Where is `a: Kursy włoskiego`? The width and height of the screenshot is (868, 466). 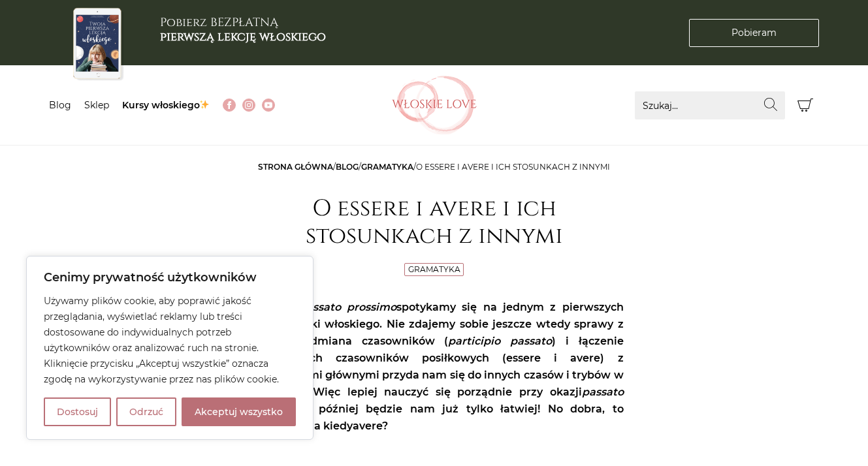 a: Kursy włoskiego is located at coordinates (166, 105).